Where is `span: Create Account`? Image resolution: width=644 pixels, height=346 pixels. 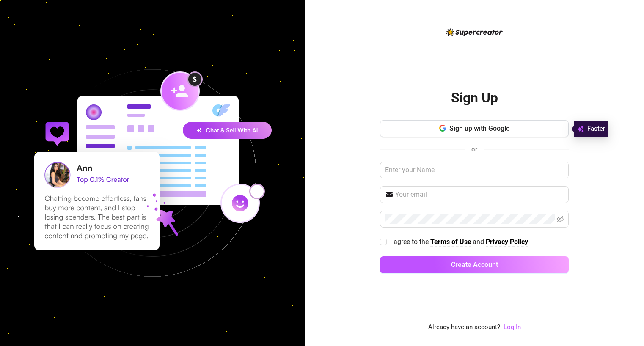
span: Create Account is located at coordinates (475, 264).